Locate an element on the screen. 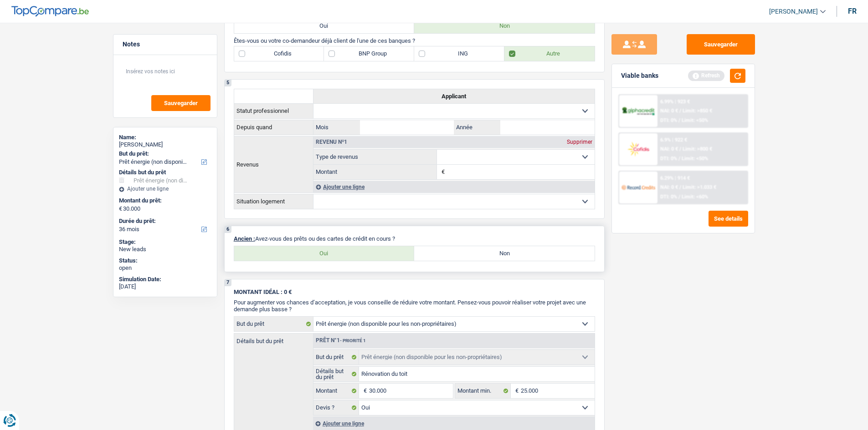 The image size is (868, 430). div: Détails but du prêt is located at coordinates (165, 173).